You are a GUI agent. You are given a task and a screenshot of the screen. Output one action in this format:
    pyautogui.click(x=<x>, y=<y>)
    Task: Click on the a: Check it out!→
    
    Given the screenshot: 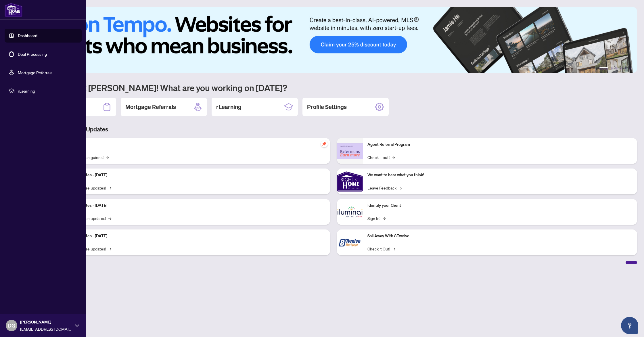 What is the action you would take?
    pyautogui.click(x=381, y=158)
    